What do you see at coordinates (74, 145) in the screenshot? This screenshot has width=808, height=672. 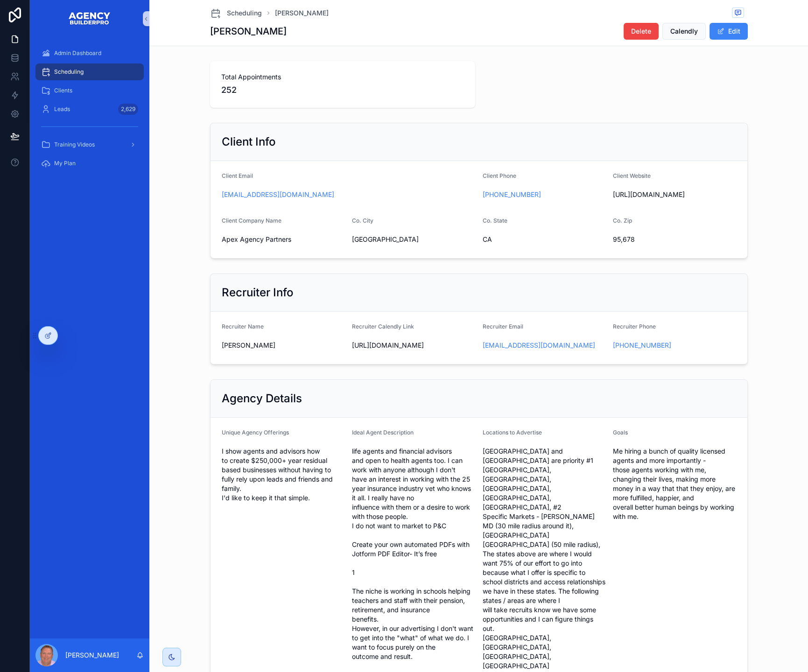 I see `span: Training Videos` at bounding box center [74, 145].